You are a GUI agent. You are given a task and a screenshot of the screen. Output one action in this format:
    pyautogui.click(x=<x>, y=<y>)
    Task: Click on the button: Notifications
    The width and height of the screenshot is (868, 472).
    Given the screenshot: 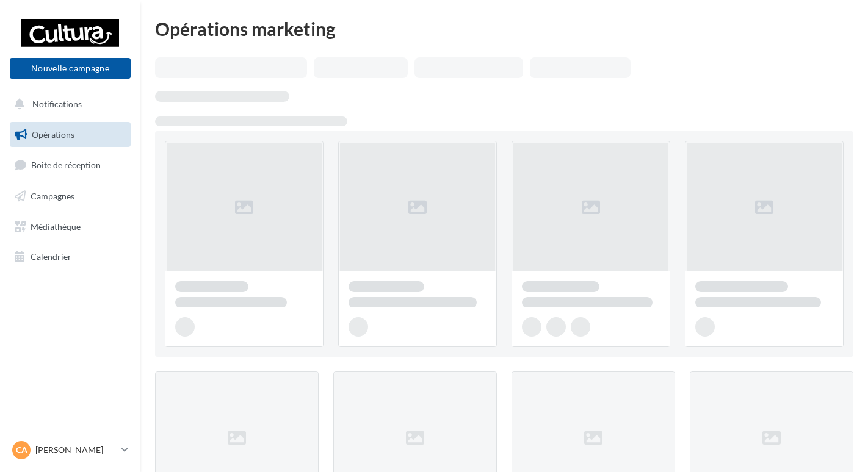 What is the action you would take?
    pyautogui.click(x=68, y=104)
    